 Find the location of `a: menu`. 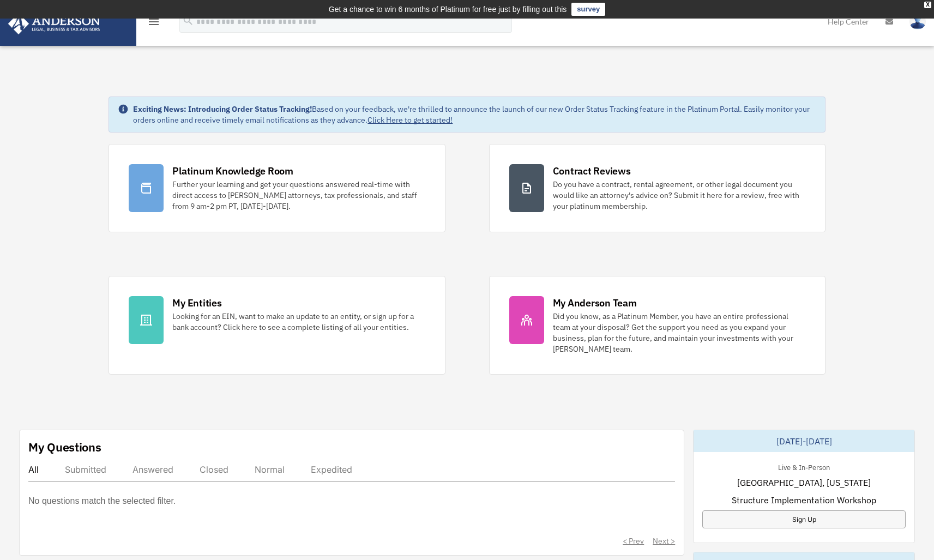

a: menu is located at coordinates (154, 23).